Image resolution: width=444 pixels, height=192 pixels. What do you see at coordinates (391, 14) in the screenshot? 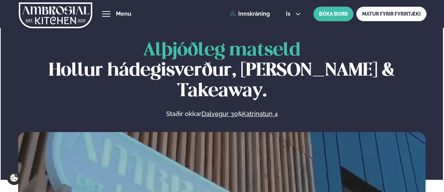
I see `a: MATUR FYRIR FYRIRTÆKI` at bounding box center [391, 14].